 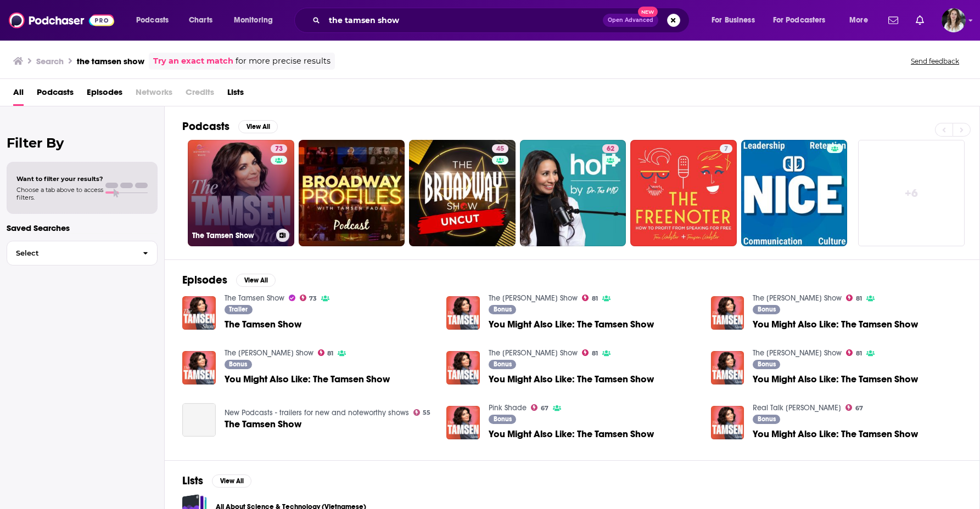 What do you see at coordinates (110, 61) in the screenshot?
I see `h3: the tamsen show` at bounding box center [110, 61].